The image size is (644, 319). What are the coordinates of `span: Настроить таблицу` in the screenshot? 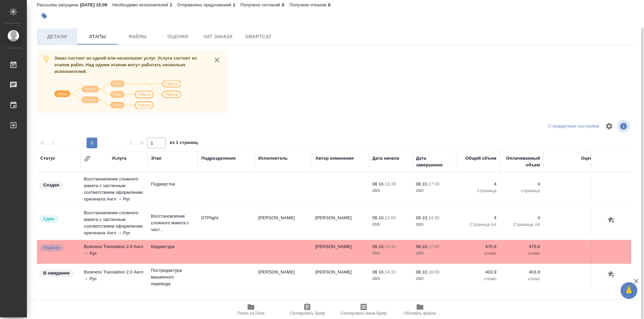 It's located at (609, 126).